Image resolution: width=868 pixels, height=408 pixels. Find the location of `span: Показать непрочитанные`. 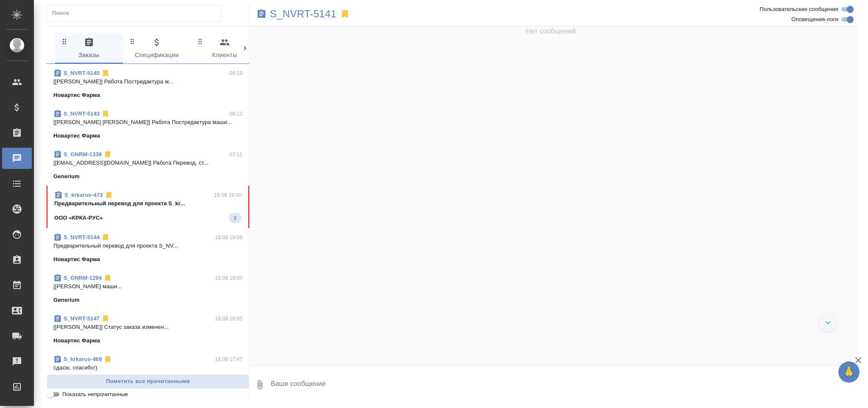

span: Показать непрочитанные is located at coordinates (95, 394).